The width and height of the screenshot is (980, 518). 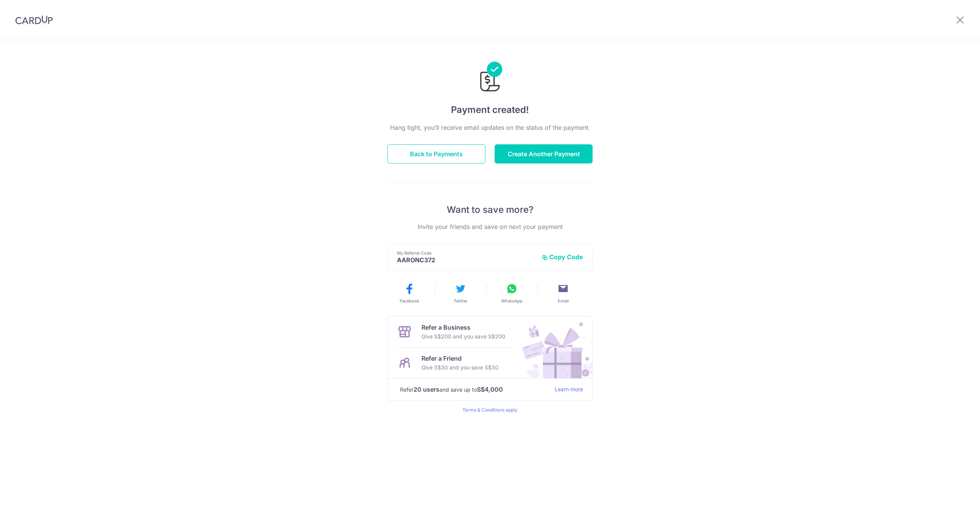 What do you see at coordinates (461, 301) in the screenshot?
I see `span: Twitter` at bounding box center [461, 301].